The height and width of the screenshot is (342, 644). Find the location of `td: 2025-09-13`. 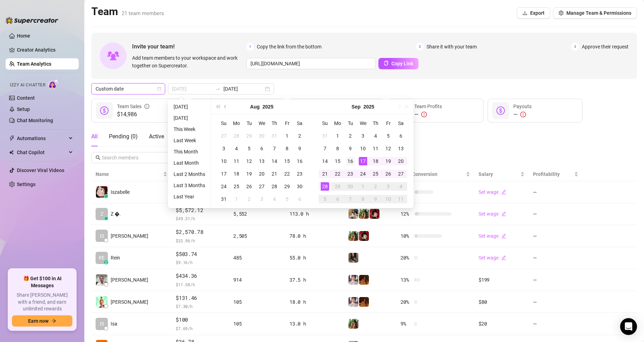

td: 2025-09-13 is located at coordinates (401, 148).